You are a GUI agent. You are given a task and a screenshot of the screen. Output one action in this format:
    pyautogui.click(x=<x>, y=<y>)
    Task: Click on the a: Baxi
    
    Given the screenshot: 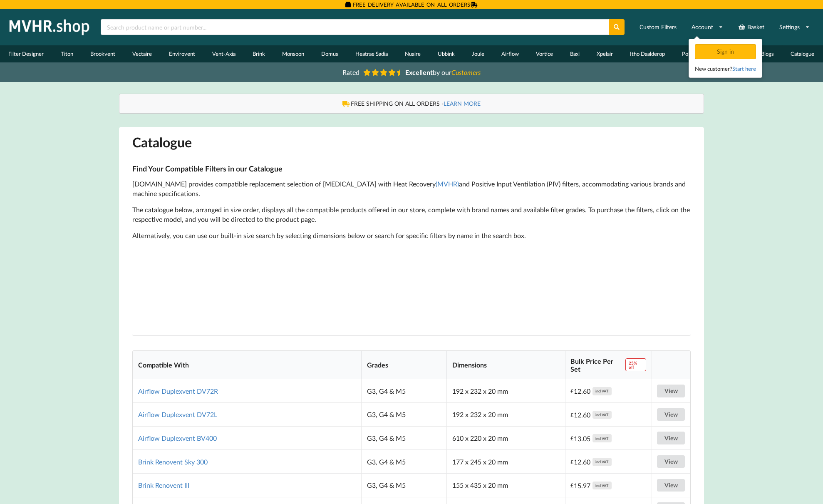 What is the action you would take?
    pyautogui.click(x=575, y=53)
    